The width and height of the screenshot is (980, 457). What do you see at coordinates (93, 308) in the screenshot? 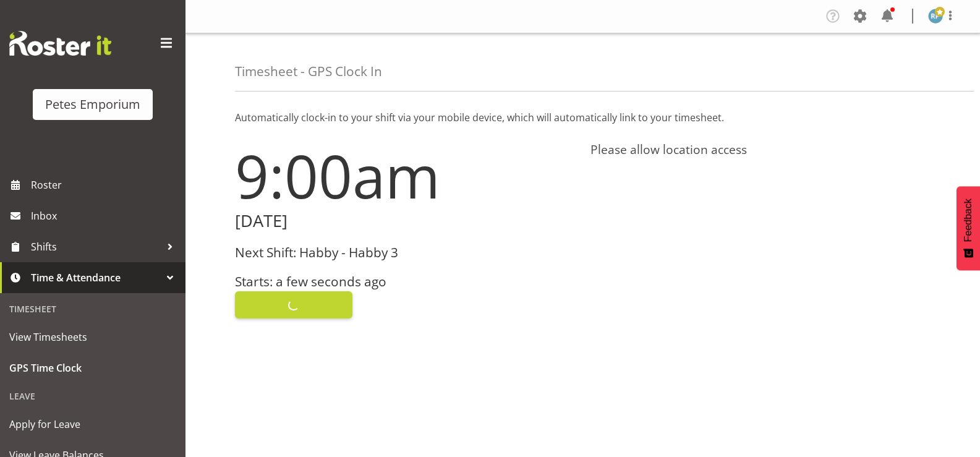
I see `div: Timesheet` at bounding box center [93, 308].